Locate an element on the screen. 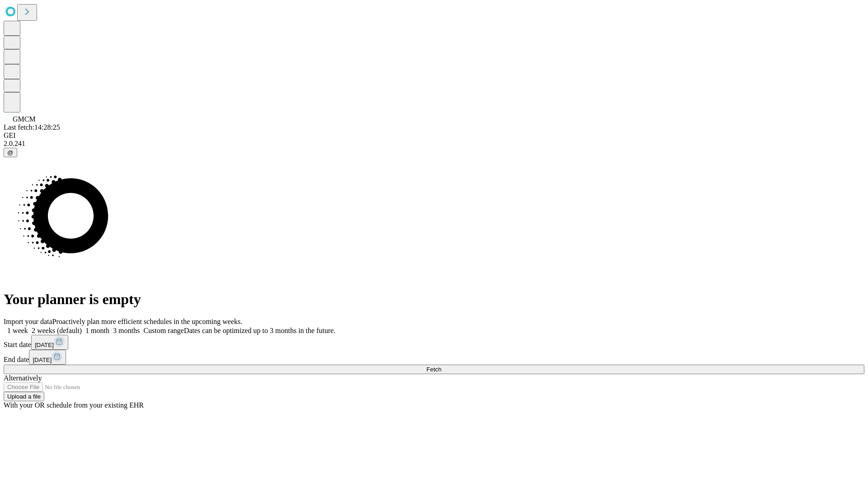  span: Alternatively is located at coordinates (23, 378).